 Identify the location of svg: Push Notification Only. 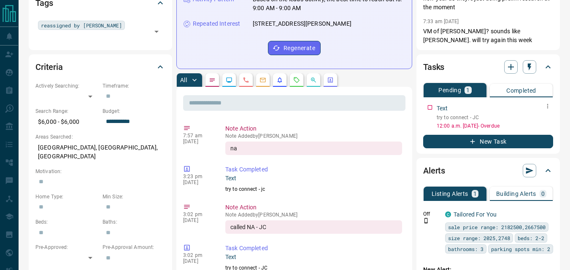
(426, 221).